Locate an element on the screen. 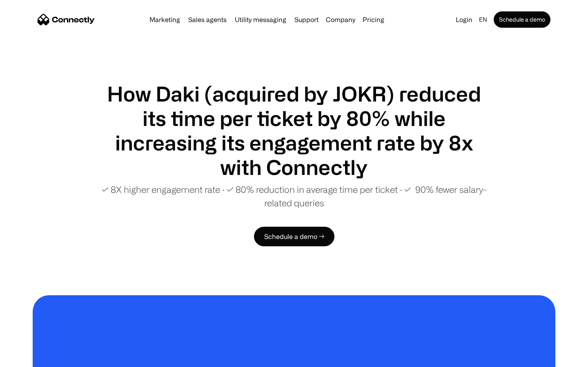 The height and width of the screenshot is (367, 588). a: Schedule a demo is located at coordinates (521, 19).